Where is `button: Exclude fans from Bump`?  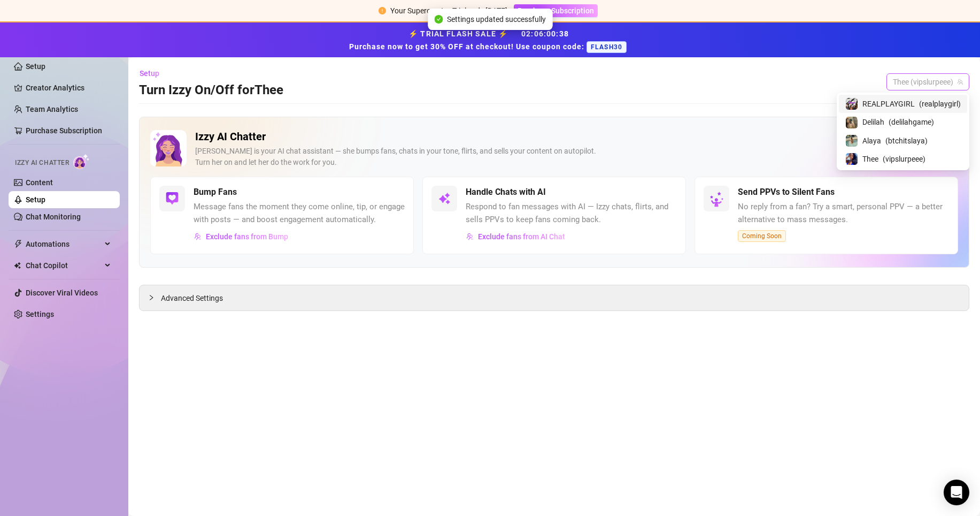
button: Exclude fans from Bump is located at coordinates (241, 237).